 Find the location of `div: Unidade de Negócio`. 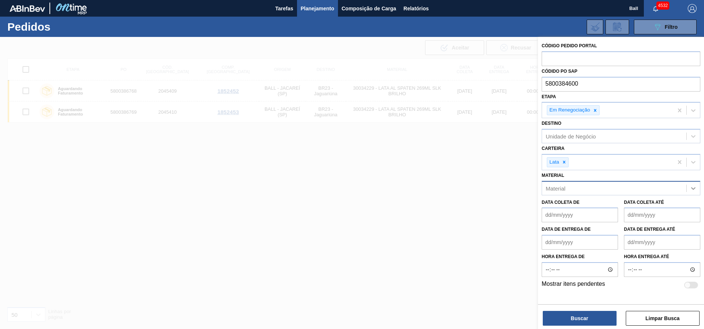

div: Unidade de Negócio is located at coordinates (571, 136).